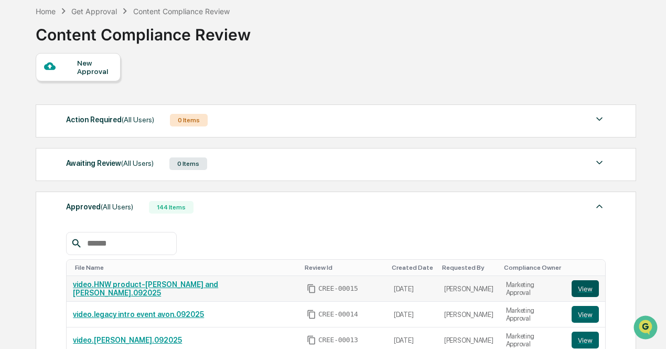 This screenshot has width=666, height=349. What do you see at coordinates (101, 30) in the screenshot?
I see `p: How can we help?` at bounding box center [101, 30].